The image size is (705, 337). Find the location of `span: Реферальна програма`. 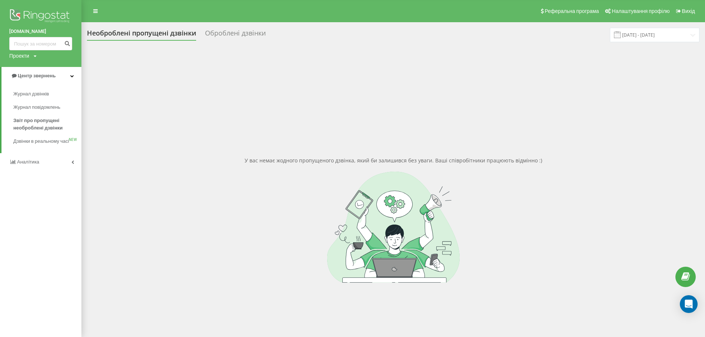

span: Реферальна програма is located at coordinates (572, 11).